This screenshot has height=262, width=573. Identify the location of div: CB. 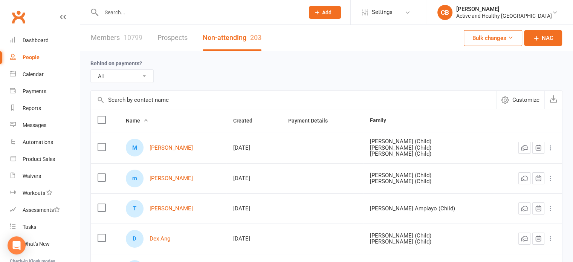
(445, 12).